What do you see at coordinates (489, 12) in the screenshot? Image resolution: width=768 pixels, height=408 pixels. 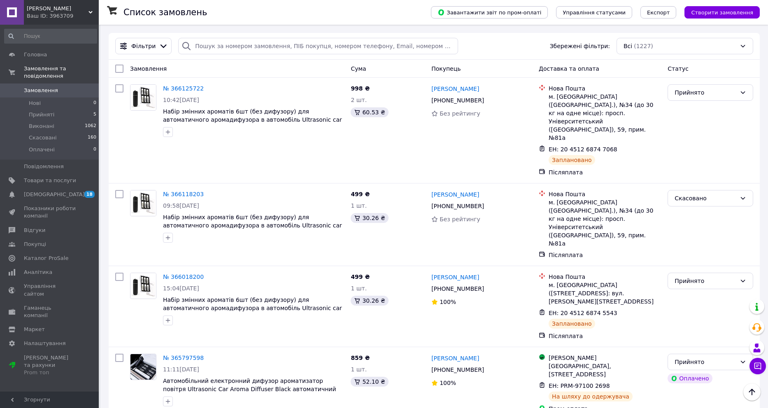 I see `button: Завантажити звіт по пром-оплаті` at bounding box center [489, 12].